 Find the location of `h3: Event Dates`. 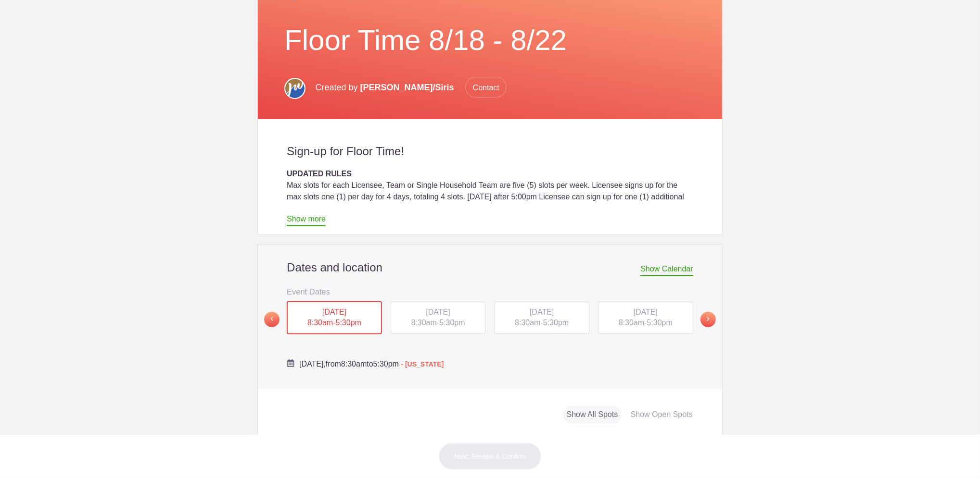

h3: Event Dates is located at coordinates (490, 291).